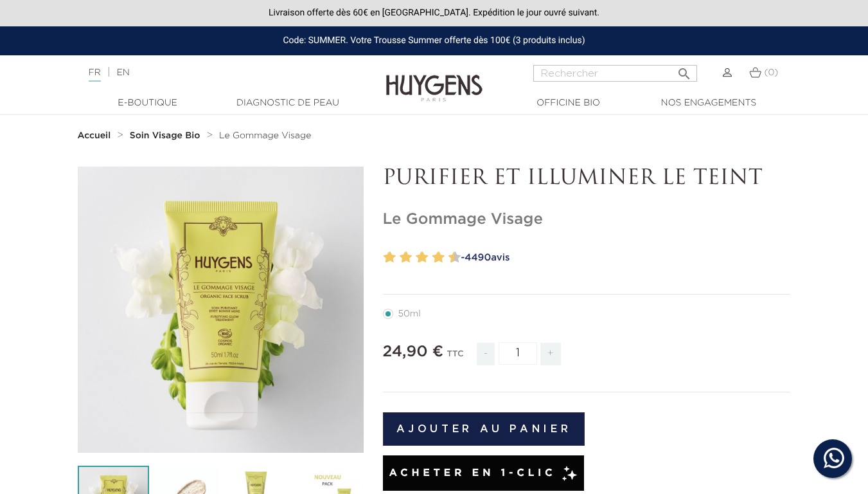 The image size is (868, 494). What do you see at coordinates (709, 103) in the screenshot?
I see `a: Nos engagements` at bounding box center [709, 103].